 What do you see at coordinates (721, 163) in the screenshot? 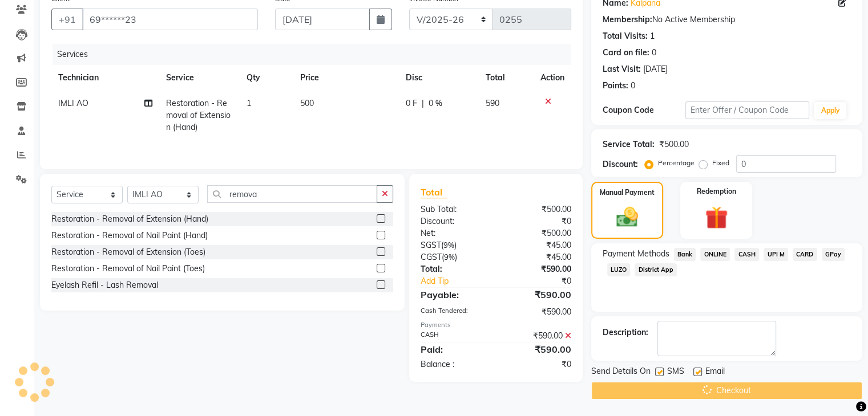
I see `label: Fixed` at bounding box center [721, 163].